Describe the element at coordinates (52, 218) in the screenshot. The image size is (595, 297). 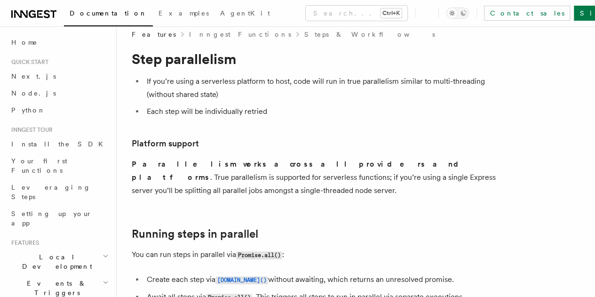
I see `span: Setting up your app` at that location.